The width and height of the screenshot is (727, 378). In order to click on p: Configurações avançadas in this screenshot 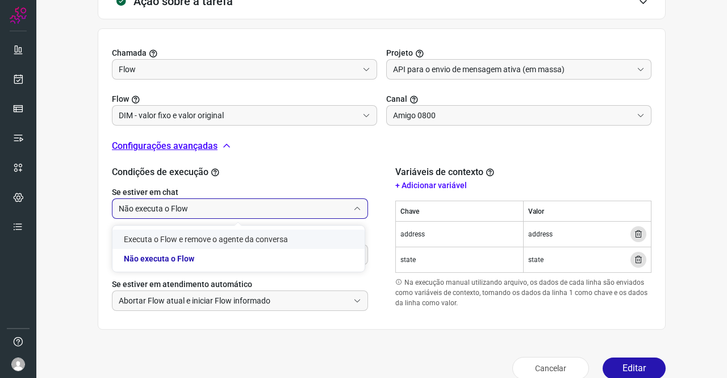, I will do `click(165, 146)`.